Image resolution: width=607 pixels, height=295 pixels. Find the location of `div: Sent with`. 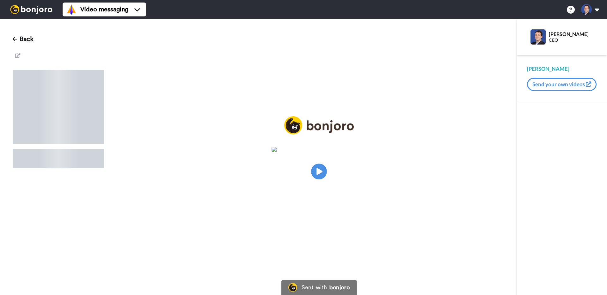

div: Sent with is located at coordinates (314, 288).